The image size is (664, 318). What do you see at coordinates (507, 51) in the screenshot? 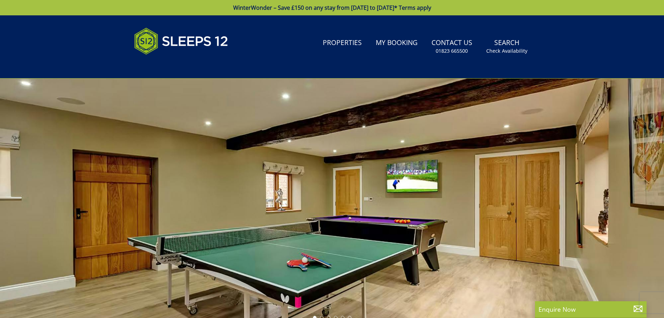
I see `small: Check Availability` at bounding box center [507, 51].